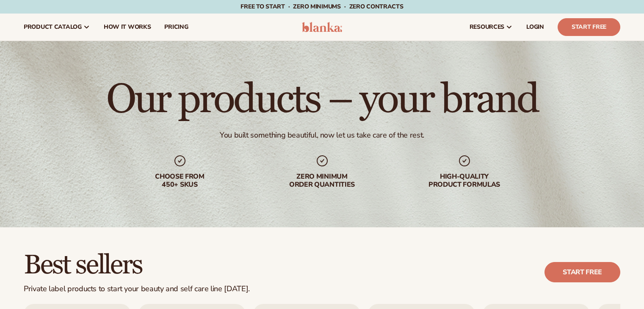 The image size is (644, 309). Describe the element at coordinates (322, 135) in the screenshot. I see `div: You built something beautiful, now let us take care of the rest.` at that location.